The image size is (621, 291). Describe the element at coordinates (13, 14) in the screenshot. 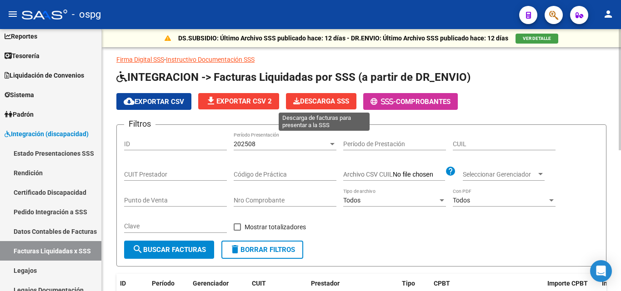

I see `mat-icon: menu` at that location.